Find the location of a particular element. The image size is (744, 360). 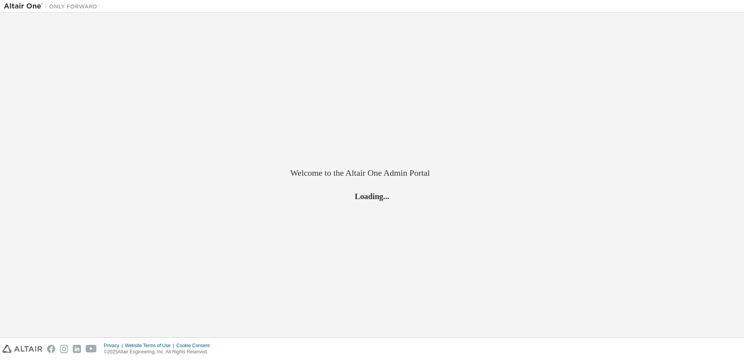

div: Privacy is located at coordinates (114, 345).